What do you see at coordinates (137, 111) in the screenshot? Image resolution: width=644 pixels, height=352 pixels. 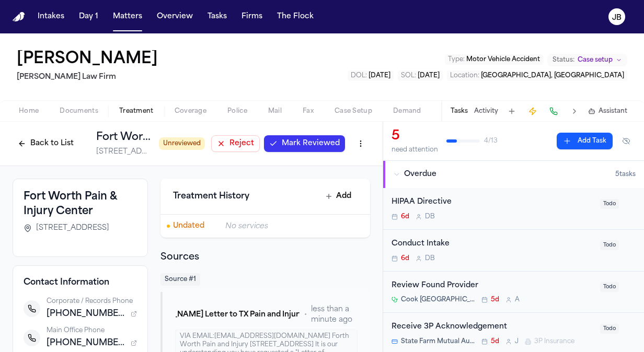 I see `span: Treatment` at bounding box center [137, 111].